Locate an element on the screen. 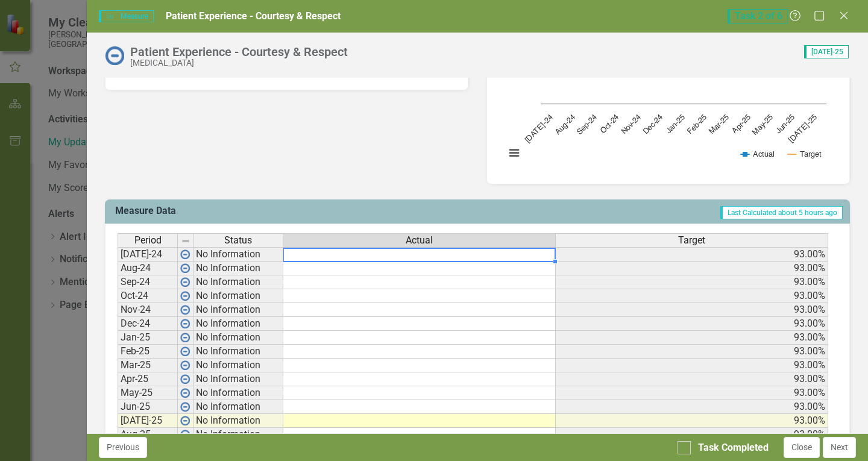 The height and width of the screenshot is (461, 868). text: May-25 is located at coordinates (762, 125).